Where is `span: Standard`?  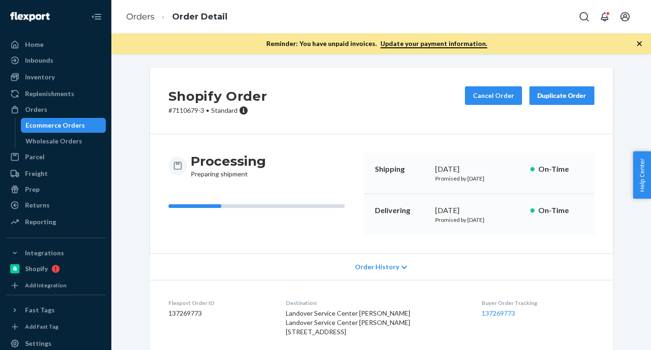 span: Standard is located at coordinates (224, 110).